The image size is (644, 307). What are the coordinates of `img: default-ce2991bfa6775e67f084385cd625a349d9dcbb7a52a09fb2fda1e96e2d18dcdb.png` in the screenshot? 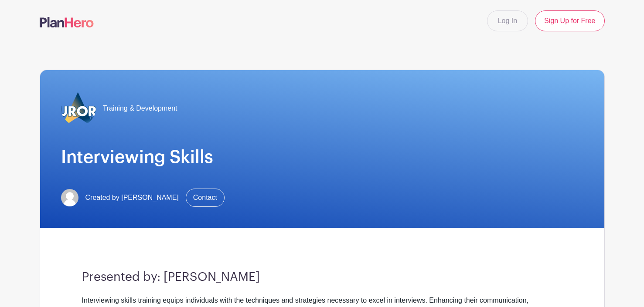 It's located at (70, 198).